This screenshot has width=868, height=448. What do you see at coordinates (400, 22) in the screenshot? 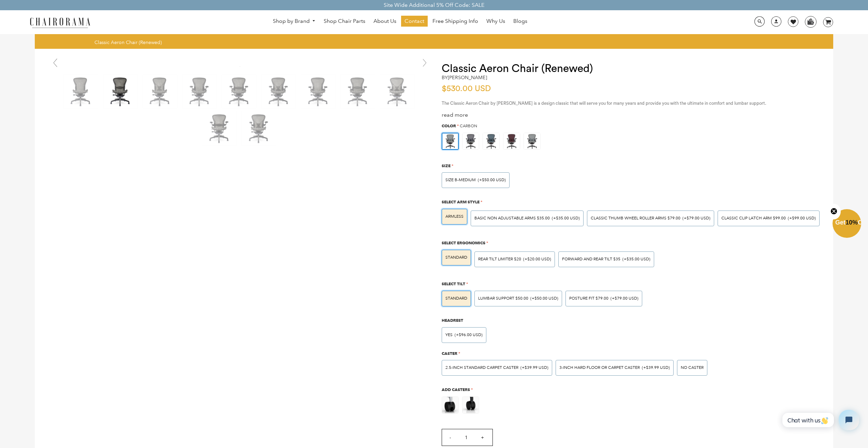
I see `nav: DesktopNavigation` at bounding box center [400, 22].